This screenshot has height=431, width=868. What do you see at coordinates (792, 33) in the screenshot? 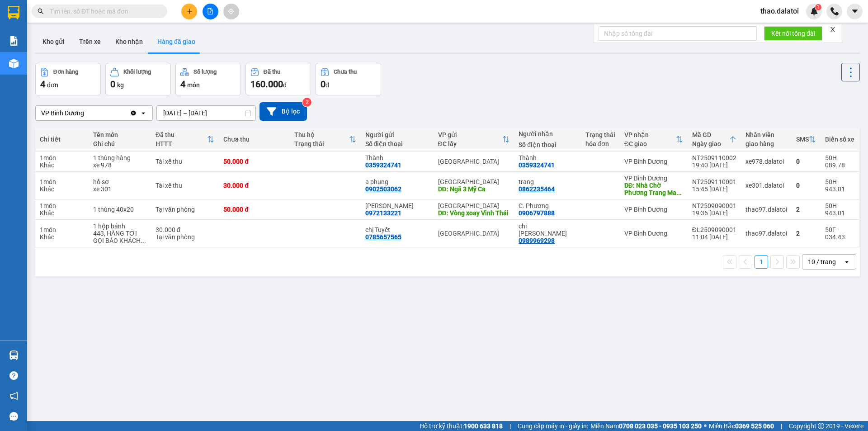
I see `button: Kết nối tổng đài` at bounding box center [792, 33].